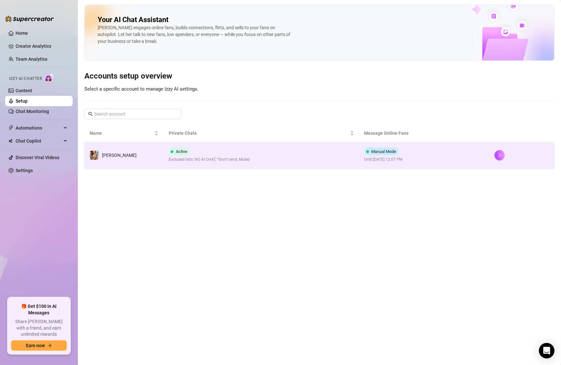  I want to click on span: Active, so click(181, 151).